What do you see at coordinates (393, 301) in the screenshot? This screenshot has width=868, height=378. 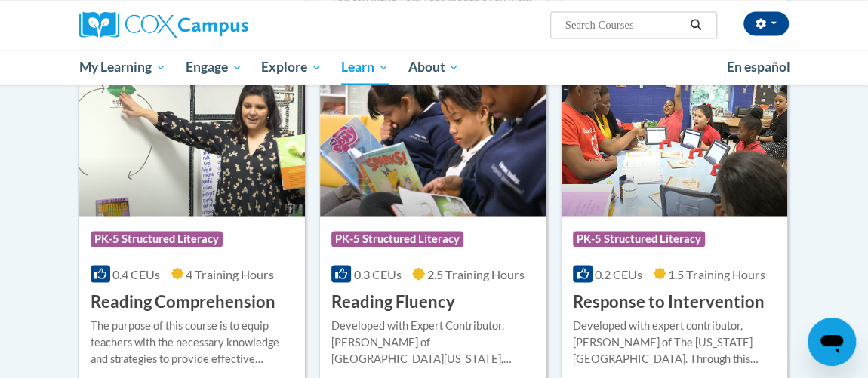 I see `h3: Reading Fluency` at bounding box center [393, 301].